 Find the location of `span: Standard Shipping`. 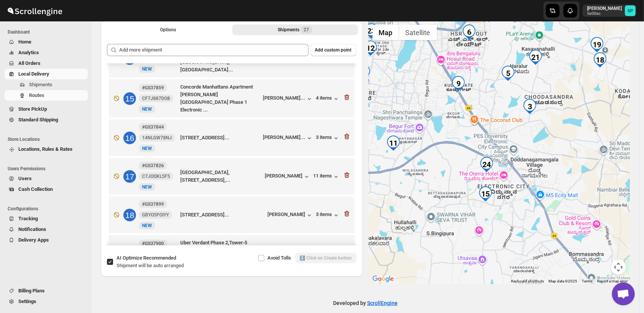

span: Standard Shipping is located at coordinates (38, 119).